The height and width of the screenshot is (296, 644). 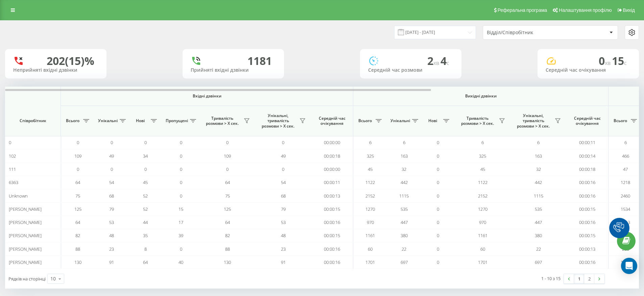 What do you see at coordinates (177, 121) in the screenshot?
I see `span: Пропущені` at bounding box center [177, 121].